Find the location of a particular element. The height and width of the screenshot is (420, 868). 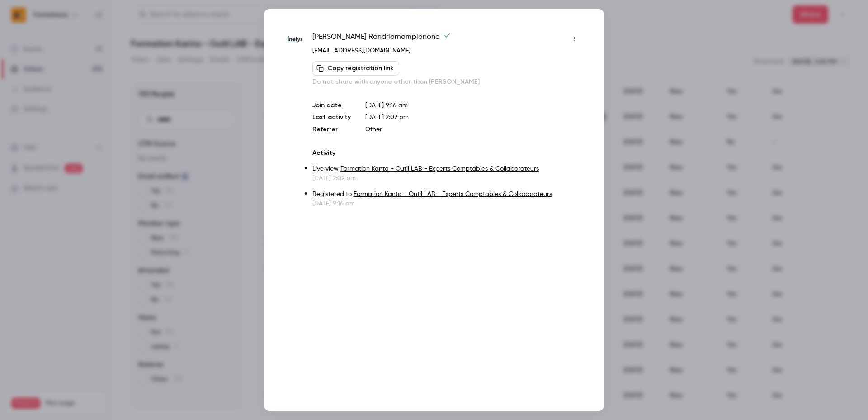

button: Copy registration link is located at coordinates (356, 69).